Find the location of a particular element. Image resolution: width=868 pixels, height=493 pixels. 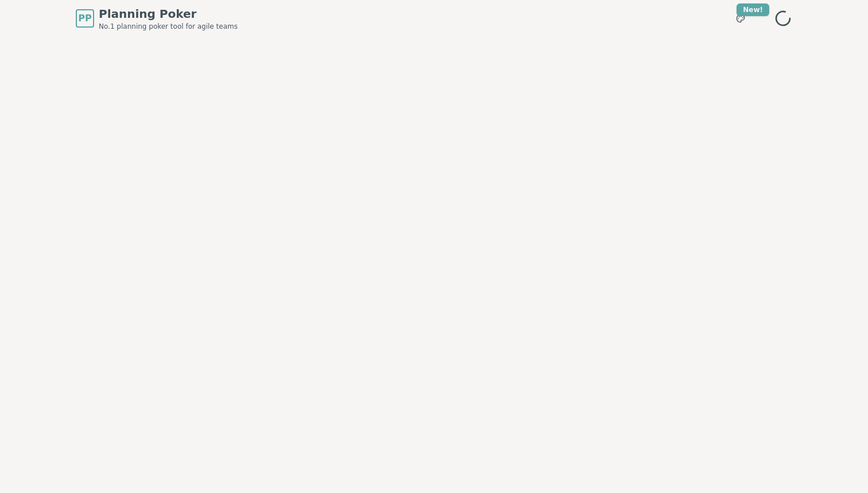

span: PP is located at coordinates (84, 18).